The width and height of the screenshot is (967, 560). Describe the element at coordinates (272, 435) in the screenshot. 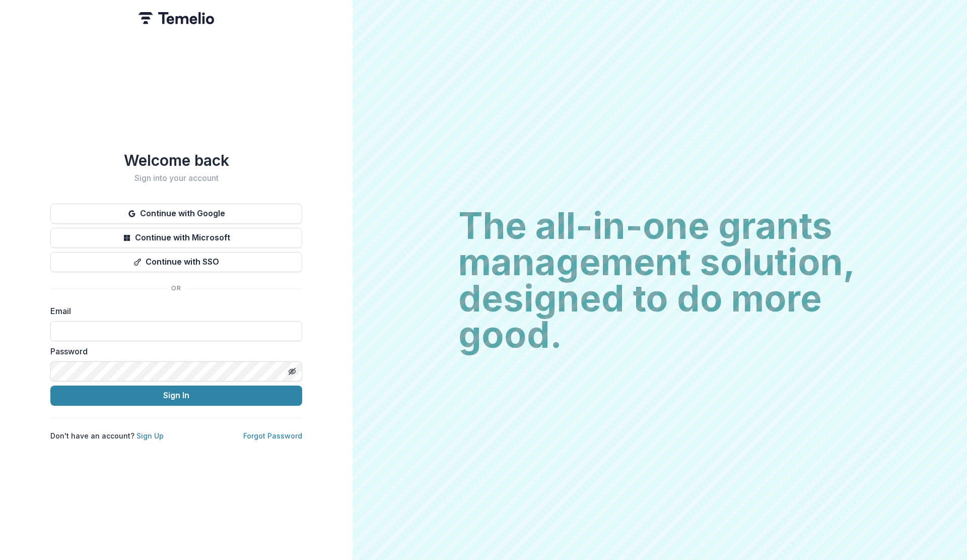

I see `a: Forgot Password` at that location.